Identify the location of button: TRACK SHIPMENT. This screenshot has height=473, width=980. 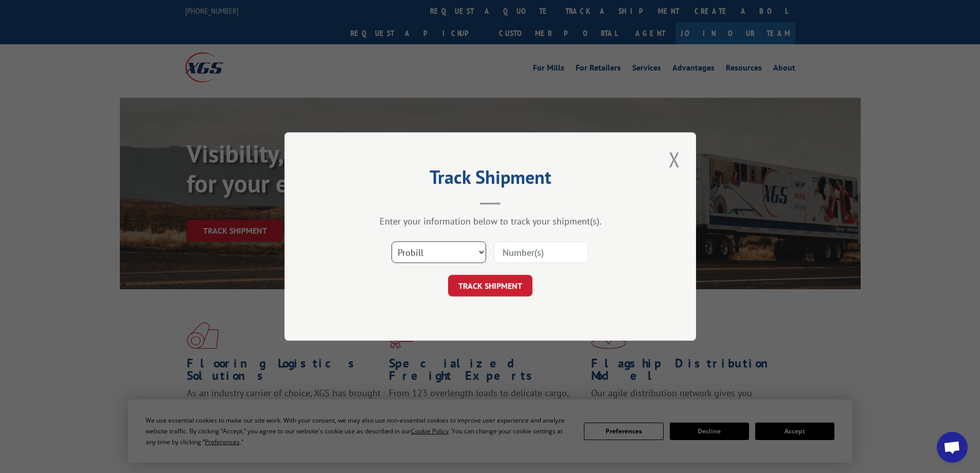
(490, 286).